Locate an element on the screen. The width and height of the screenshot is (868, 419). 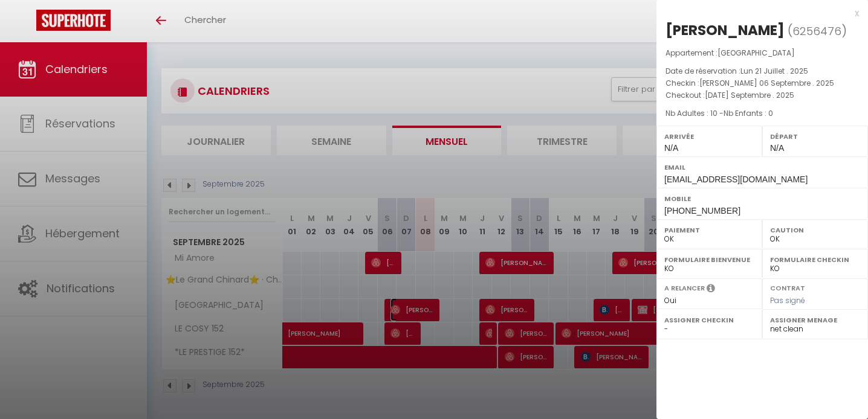
span: Nb Enfants : 0 is located at coordinates (748, 113).